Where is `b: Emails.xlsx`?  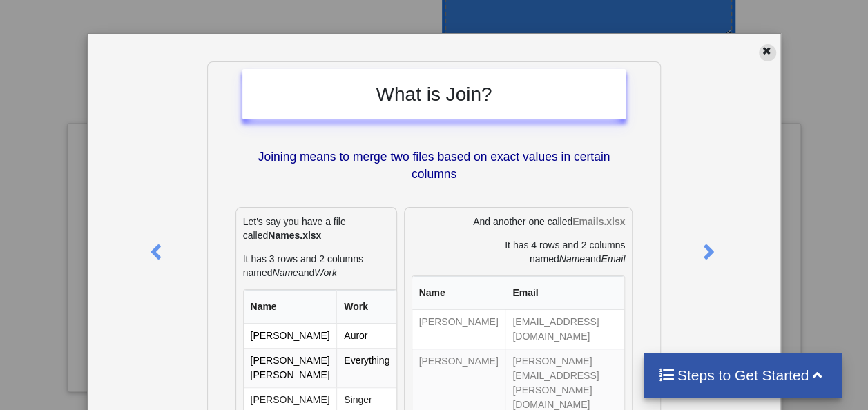
b: Emails.xlsx is located at coordinates (598, 222).